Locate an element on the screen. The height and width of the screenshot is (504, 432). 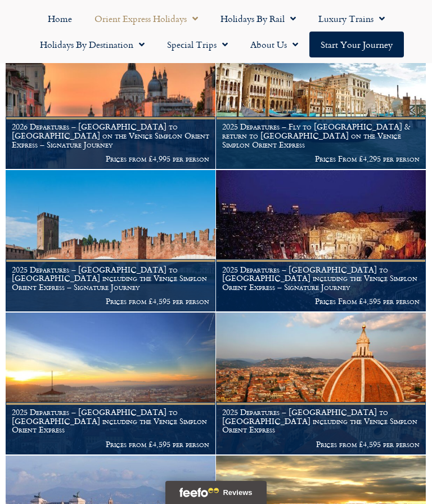
a: Holidays by Rail is located at coordinates (259, 19).